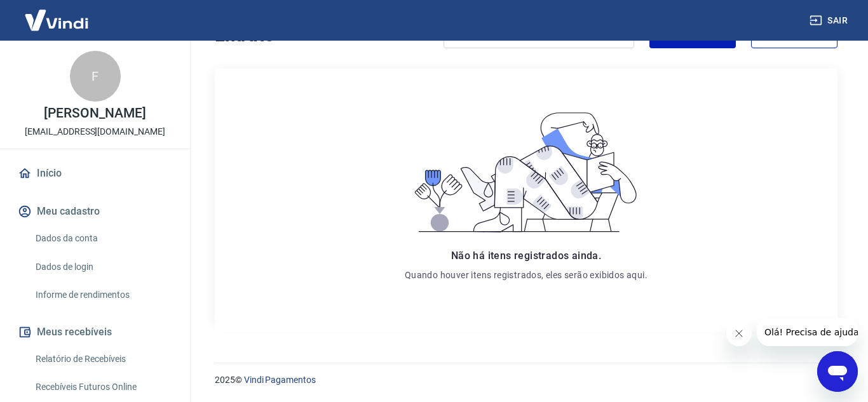  What do you see at coordinates (526, 380) in the screenshot?
I see `p: 2025 ©` at bounding box center [526, 380].